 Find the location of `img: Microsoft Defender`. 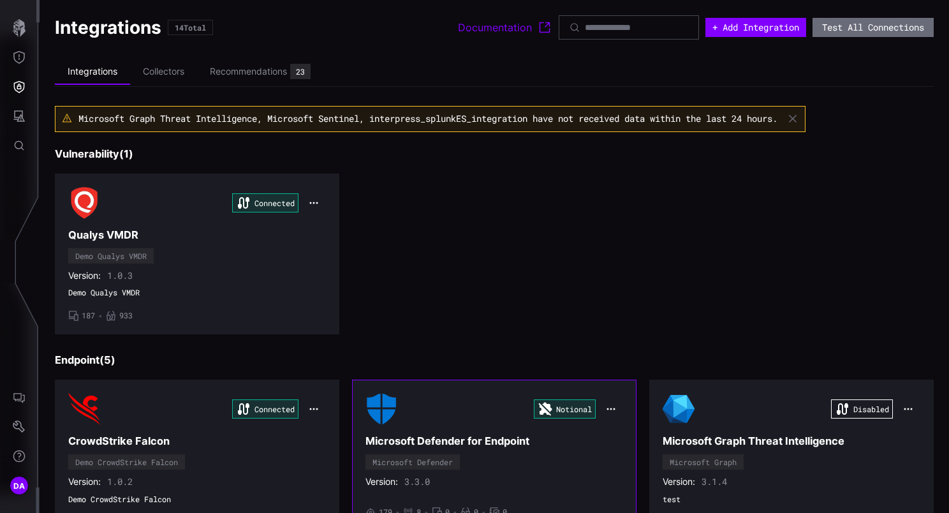

img: Microsoft Defender is located at coordinates (381, 409).